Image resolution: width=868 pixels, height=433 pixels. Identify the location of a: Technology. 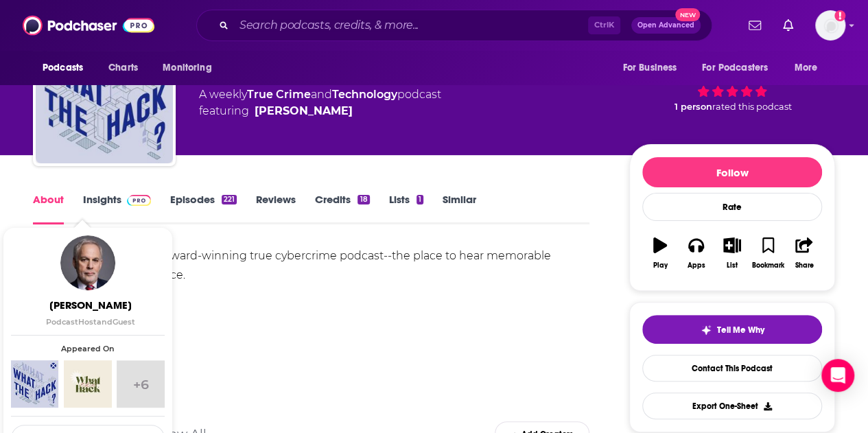
(364, 94).